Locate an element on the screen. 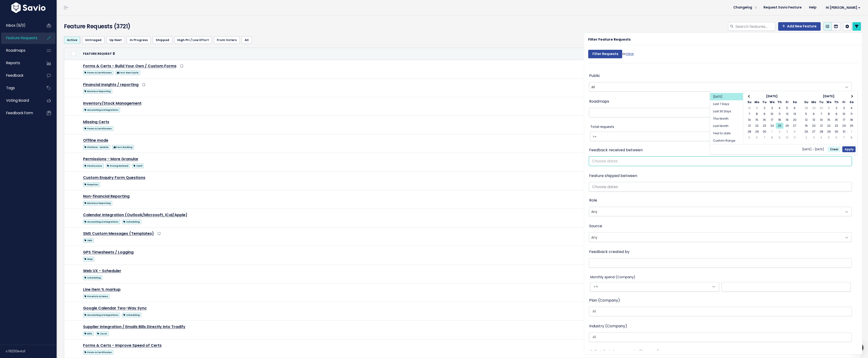 This screenshot has height=358, width=868. ul: Filter feature requests is located at coordinates (462, 40).